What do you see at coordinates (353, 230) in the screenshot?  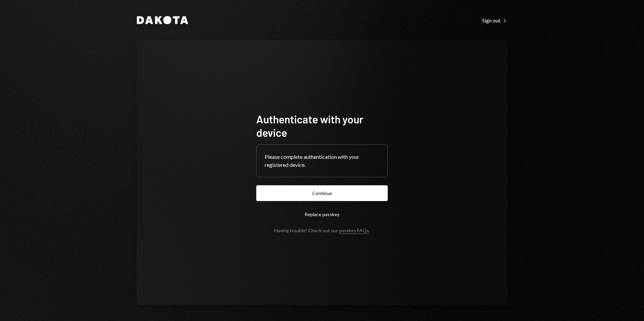 I see `a: passkey FAQs` at bounding box center [353, 230].